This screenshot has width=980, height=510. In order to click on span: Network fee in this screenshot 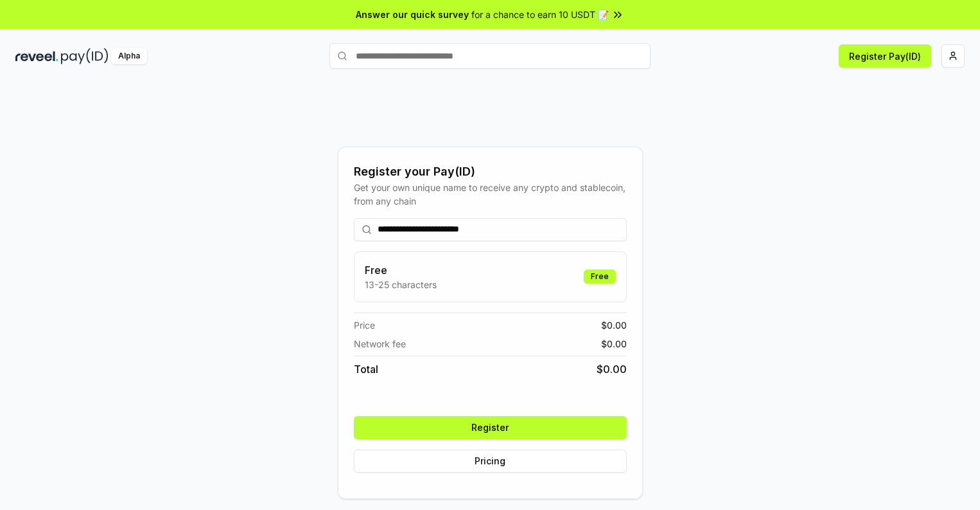, I will do `click(379, 343)`.